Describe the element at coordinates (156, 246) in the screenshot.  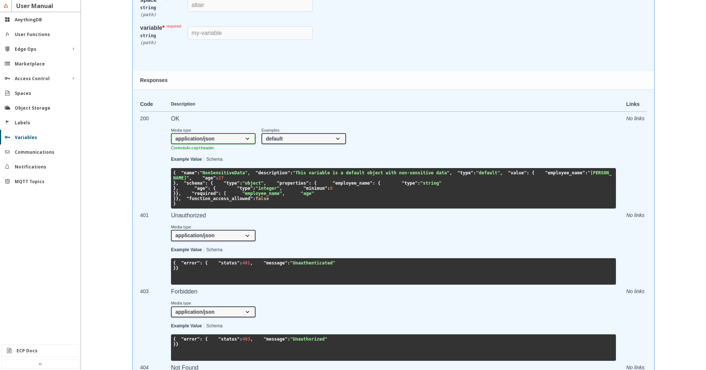
I see `td: 401` at that location.